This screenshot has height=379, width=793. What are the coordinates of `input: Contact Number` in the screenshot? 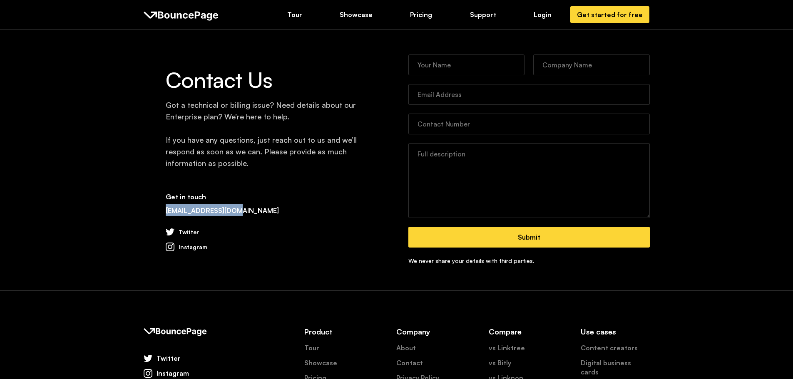 It's located at (529, 124).